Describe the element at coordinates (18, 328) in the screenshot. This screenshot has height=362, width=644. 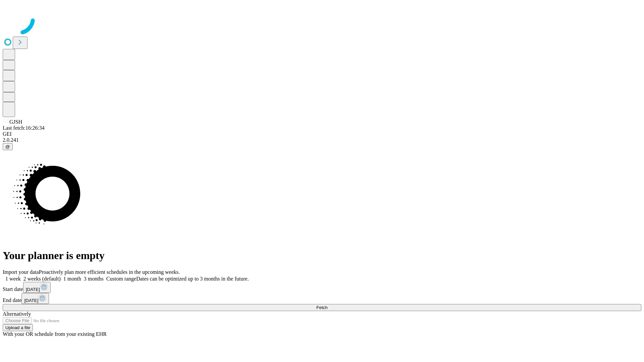
I see `button: Upload a file` at that location.